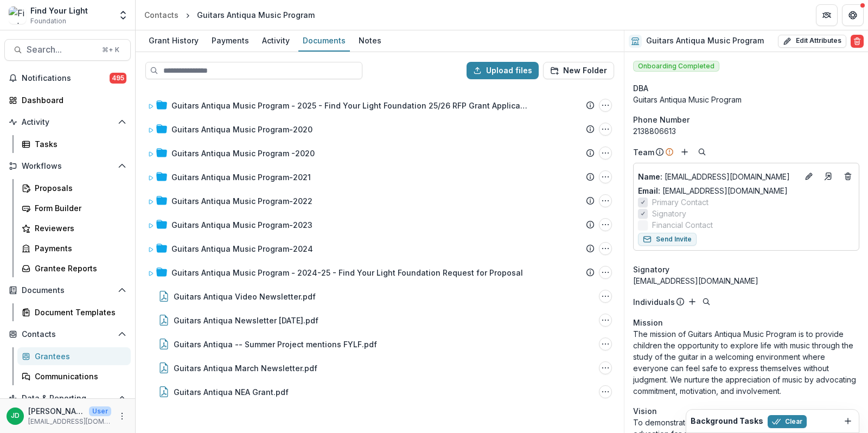  What do you see at coordinates (853, 15) in the screenshot?
I see `button: Get Help` at bounding box center [853, 15].